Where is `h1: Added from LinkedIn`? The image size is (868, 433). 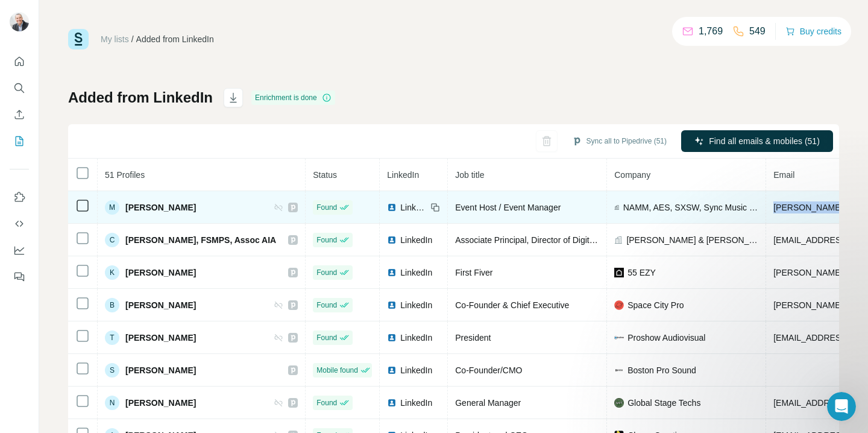 h1: Added from LinkedIn is located at coordinates (141, 97).